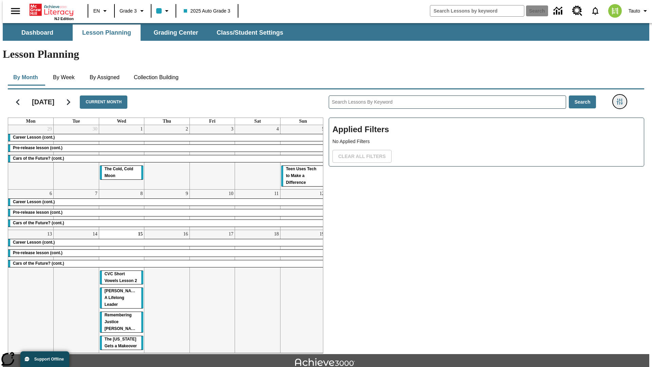 The image size is (652, 367). What do you see at coordinates (163, 220) in the screenshot?
I see `div: Calendar` at bounding box center [163, 220].